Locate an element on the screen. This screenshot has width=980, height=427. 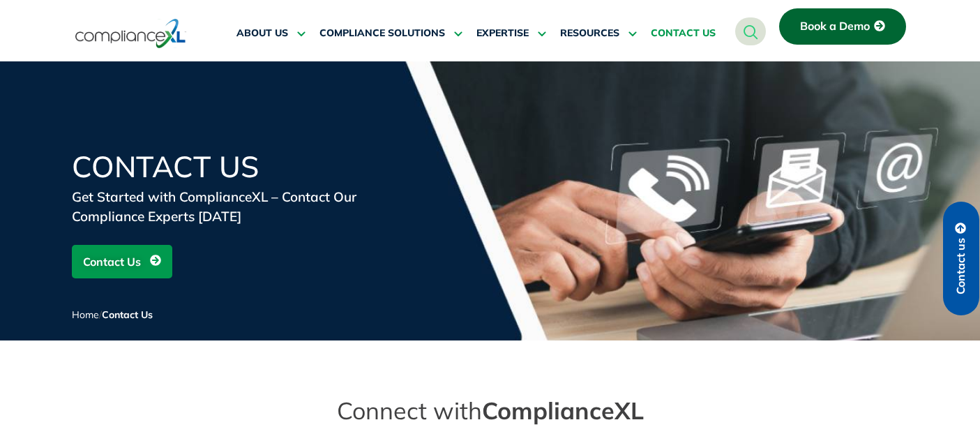
span: Contact us is located at coordinates (961, 266).